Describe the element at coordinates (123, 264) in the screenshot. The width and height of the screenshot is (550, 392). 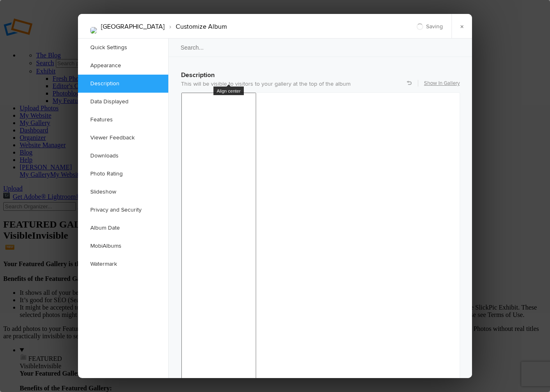
I see `a: Watermark` at that location.